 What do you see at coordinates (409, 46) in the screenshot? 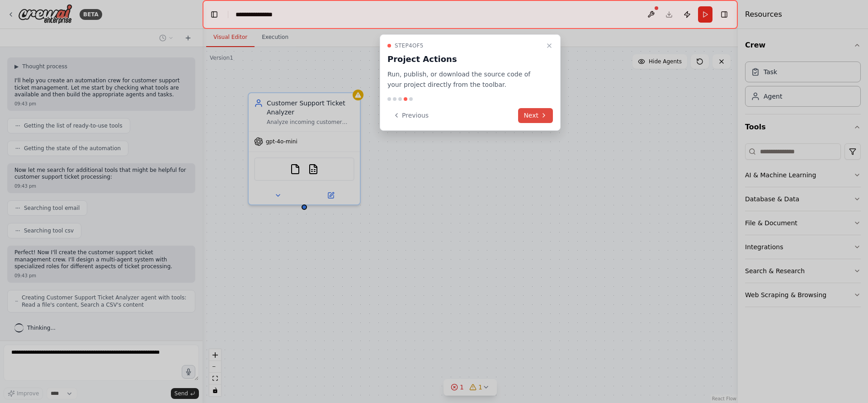
I see `span: Step 4 of 5` at bounding box center [409, 46].